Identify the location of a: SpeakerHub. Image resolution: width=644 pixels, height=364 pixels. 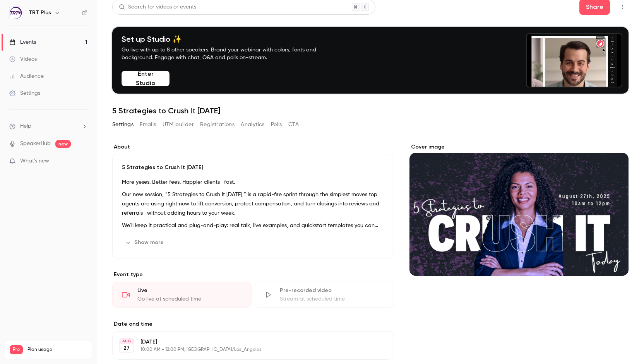
(36, 144).